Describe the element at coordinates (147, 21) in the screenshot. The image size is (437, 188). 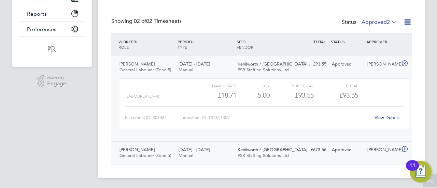
I see `div: Showing` at that location.